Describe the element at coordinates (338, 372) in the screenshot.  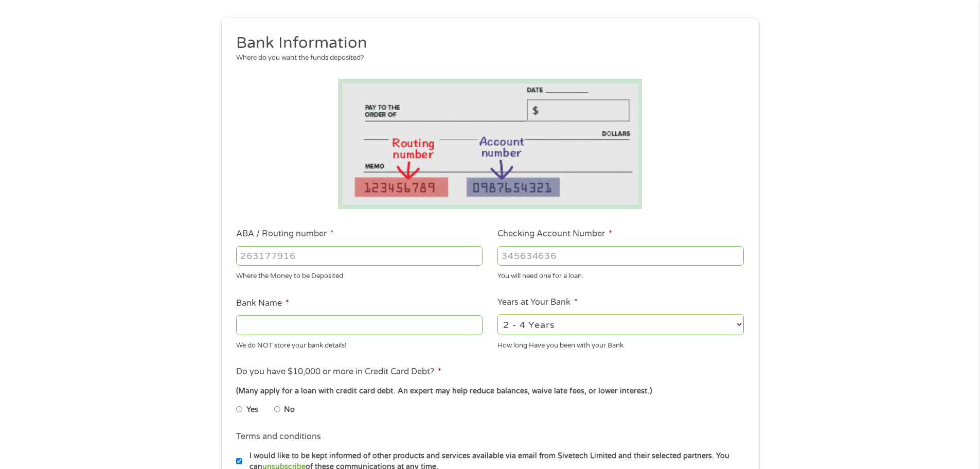
I see `label: Do you have $10,000 or more in Credit Card Debt?` at that location.